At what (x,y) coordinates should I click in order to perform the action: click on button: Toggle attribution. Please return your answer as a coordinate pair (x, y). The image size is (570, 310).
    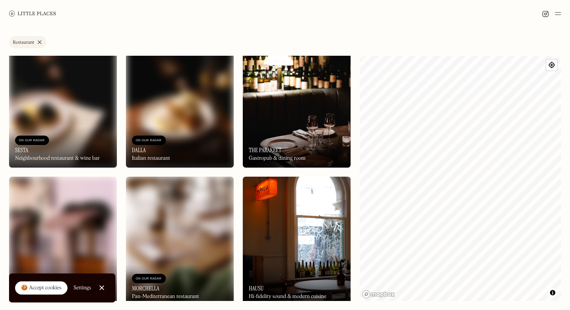
    Looking at the image, I should click on (552, 293).